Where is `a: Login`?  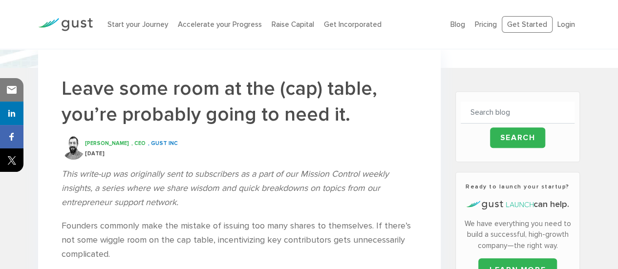
a: Login is located at coordinates (566, 24).